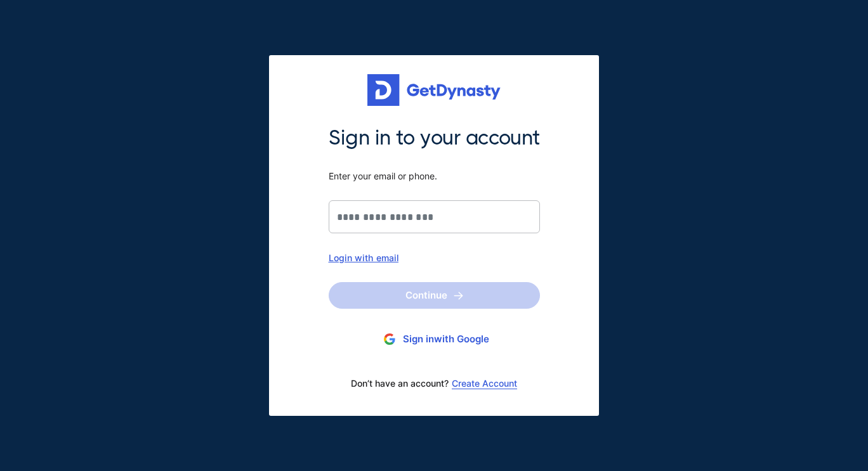  I want to click on div: Login with email, so click(434, 257).